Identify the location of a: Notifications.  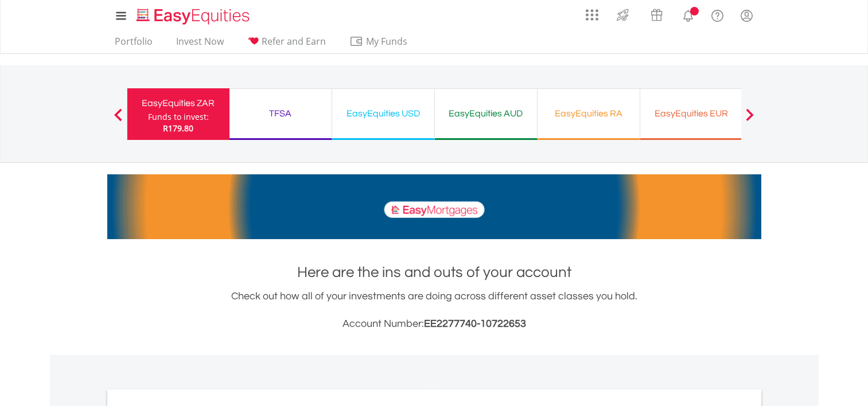
(688, 15).